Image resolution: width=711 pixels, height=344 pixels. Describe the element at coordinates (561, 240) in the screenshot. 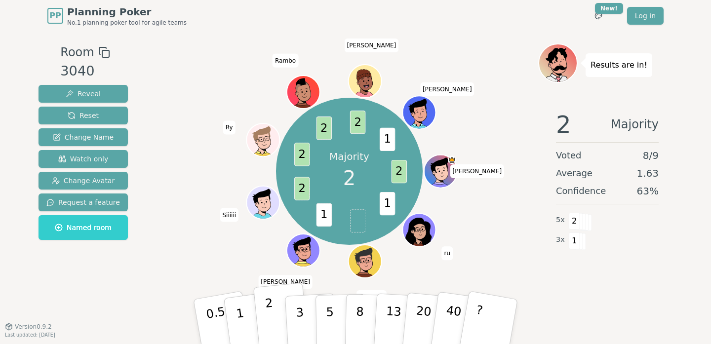

I see `span: 3 x` at that location.